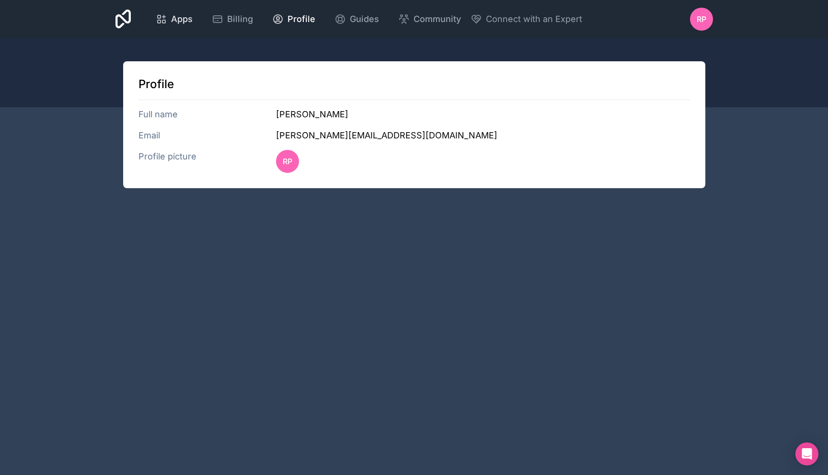  What do you see at coordinates (806, 454) in the screenshot?
I see `div: Open Intercom Messenger` at bounding box center [806, 454].